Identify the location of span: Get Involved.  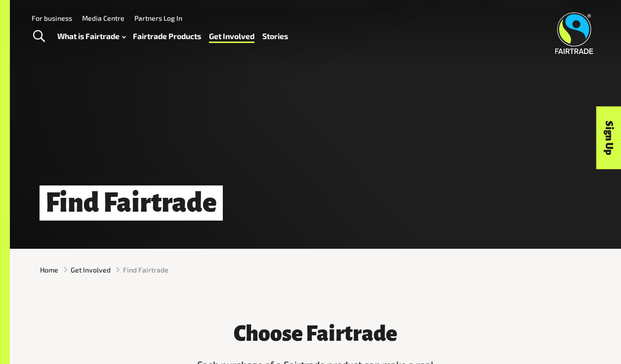
(91, 269).